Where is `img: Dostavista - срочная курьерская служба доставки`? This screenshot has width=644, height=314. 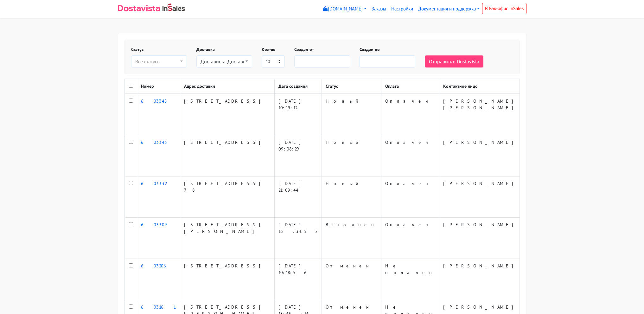
img: Dostavista - срочная курьерская служба доставки is located at coordinates (139, 8).